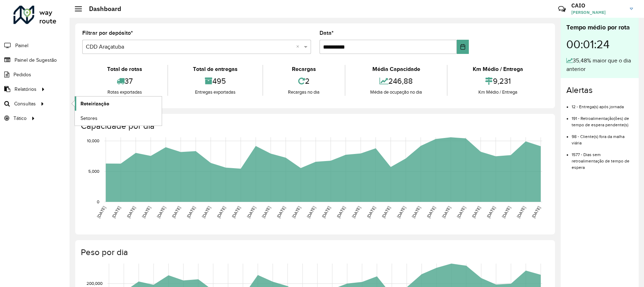  What do you see at coordinates (327, 33) in the screenshot?
I see `label: Data` at bounding box center [327, 33].